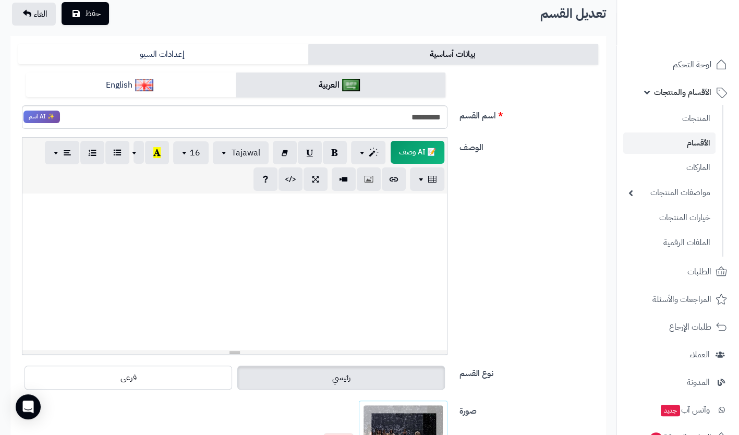 The image size is (739, 435). What do you see at coordinates (195, 153) in the screenshot?
I see `span: 16` at bounding box center [195, 153].